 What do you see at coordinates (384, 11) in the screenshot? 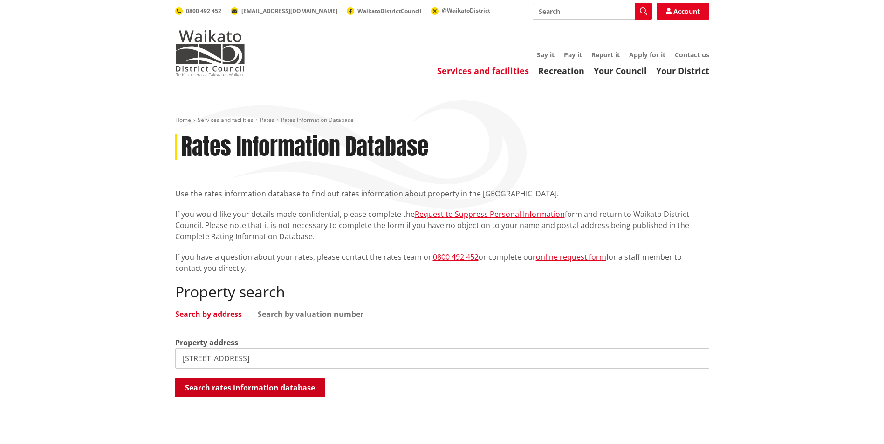
I see `a: WaikatoDistrictCouncil` at bounding box center [384, 11].